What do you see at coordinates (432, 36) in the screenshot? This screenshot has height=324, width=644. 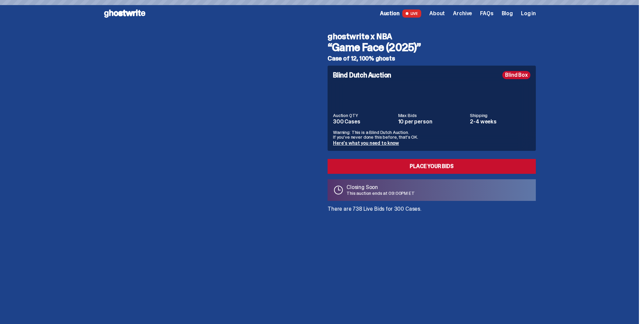 I see `h4: ghostwrite x NBA` at bounding box center [432, 36].